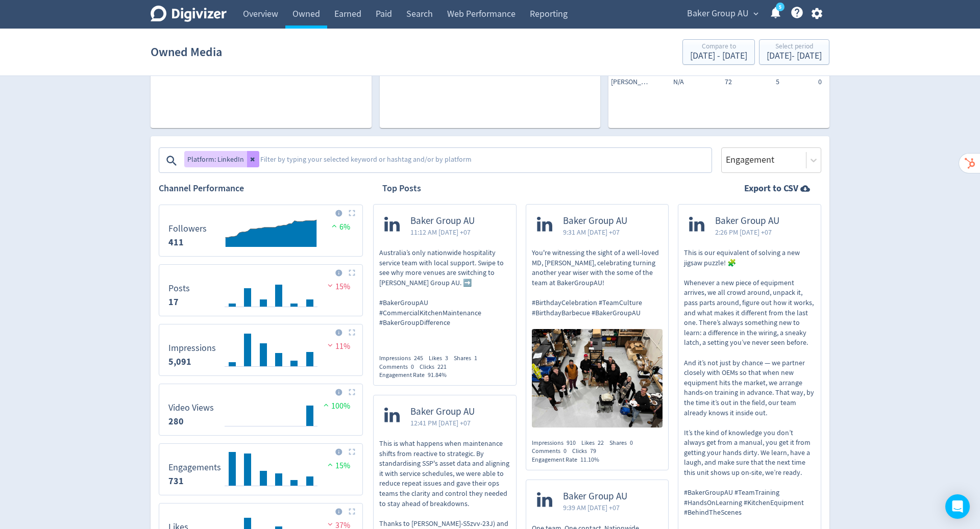 This screenshot has width=980, height=529. What do you see at coordinates (593, 451) in the screenshot?
I see `span: 79` at bounding box center [593, 451].